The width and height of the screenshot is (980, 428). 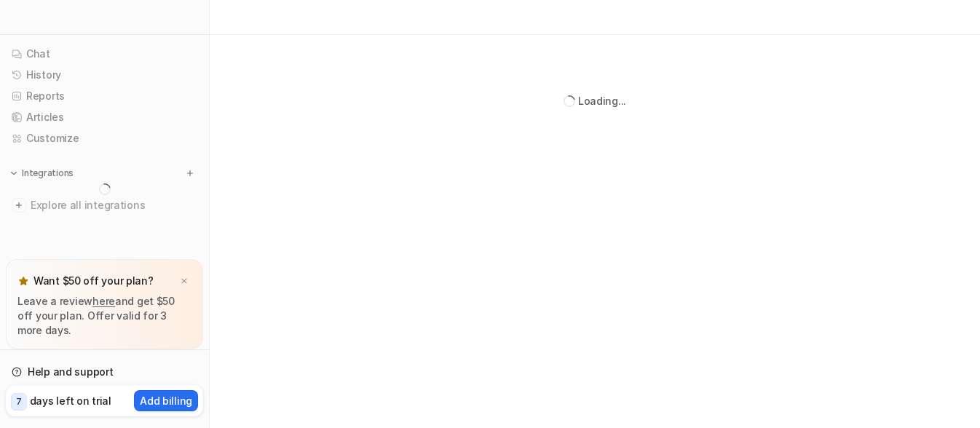 I want to click on a: Explore all integrations, so click(x=104, y=206).